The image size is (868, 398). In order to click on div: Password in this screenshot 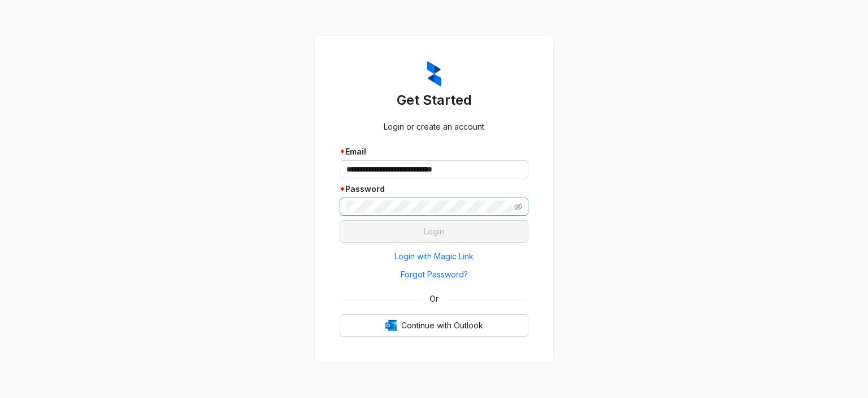, I will do `click(434, 189)`.